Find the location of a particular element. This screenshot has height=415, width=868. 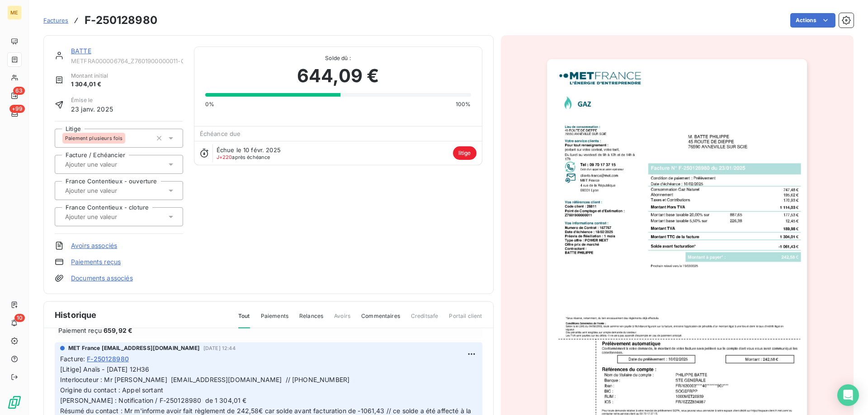

span: Creditsafe is located at coordinates (425, 320).